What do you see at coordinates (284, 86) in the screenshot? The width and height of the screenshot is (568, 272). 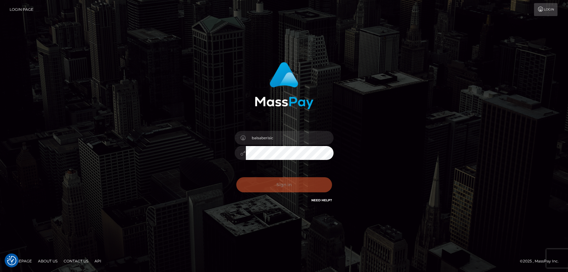 I see `img: MassPay Login` at bounding box center [284, 86].